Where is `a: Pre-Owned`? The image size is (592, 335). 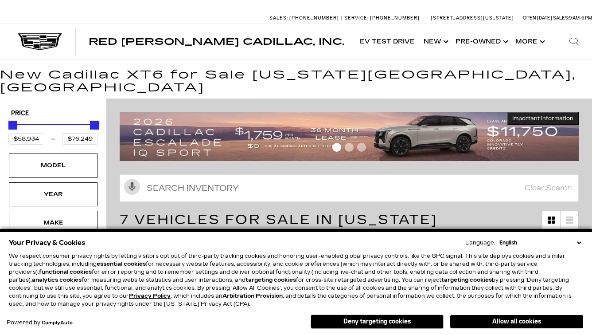
a: Pre-Owned is located at coordinates (481, 42).